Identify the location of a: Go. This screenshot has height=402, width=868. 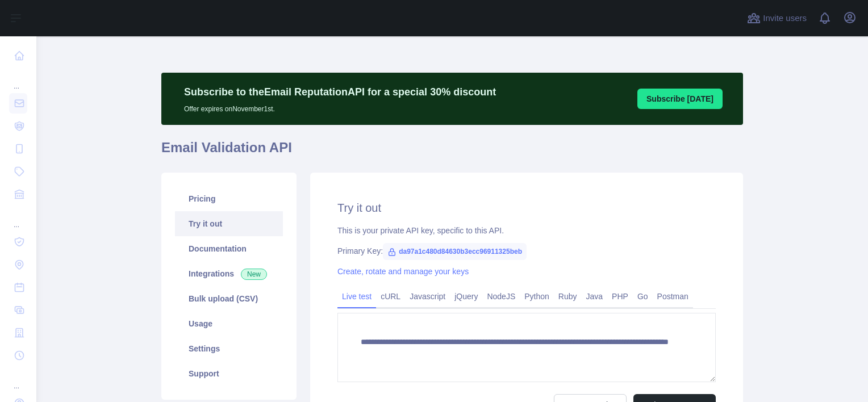
(642, 297).